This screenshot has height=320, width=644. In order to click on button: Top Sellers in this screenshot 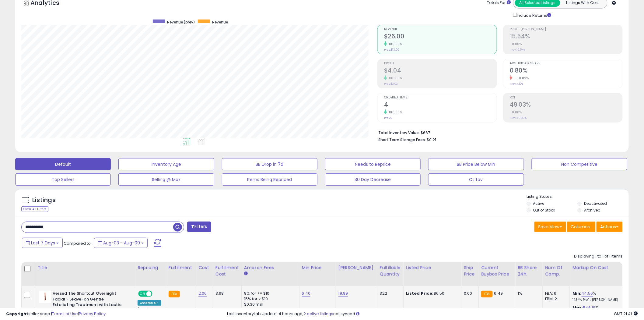, I will do `click(63, 179)`.